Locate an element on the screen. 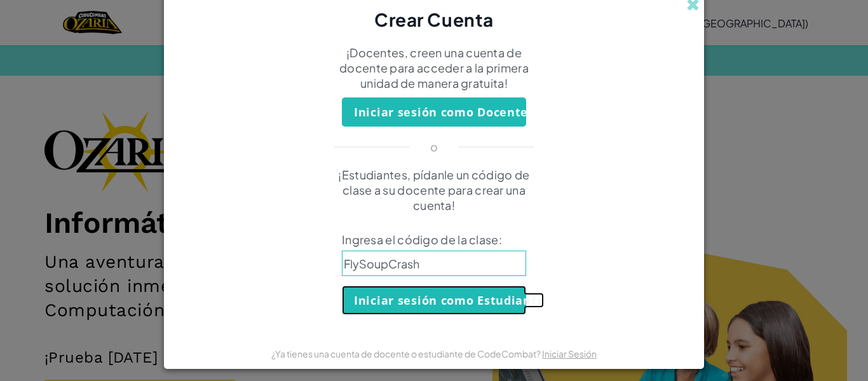  p: ¡Docentes, creen una cuenta de docente para acceder a la primera unidad de manera gratuita! is located at coordinates (434, 68).